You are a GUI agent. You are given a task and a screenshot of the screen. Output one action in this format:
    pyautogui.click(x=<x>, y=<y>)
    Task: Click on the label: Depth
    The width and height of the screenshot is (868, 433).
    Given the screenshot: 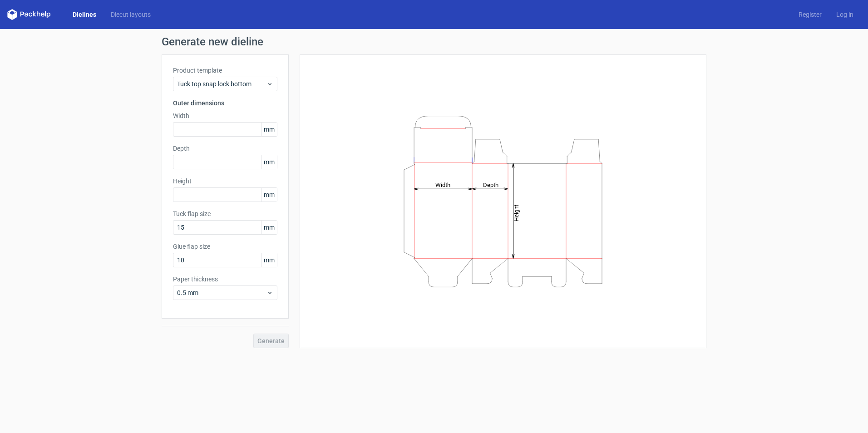 What is the action you would take?
    pyautogui.click(x=225, y=149)
    